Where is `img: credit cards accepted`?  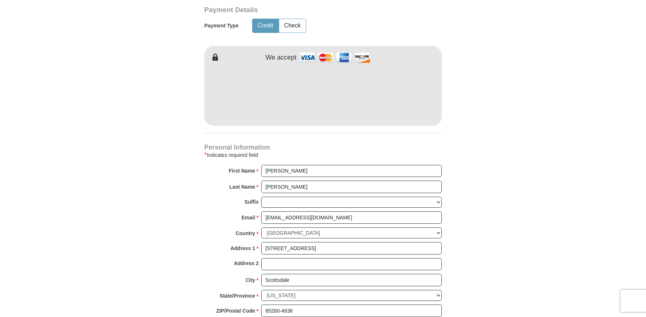
img: credit cards accepted is located at coordinates (335, 57).